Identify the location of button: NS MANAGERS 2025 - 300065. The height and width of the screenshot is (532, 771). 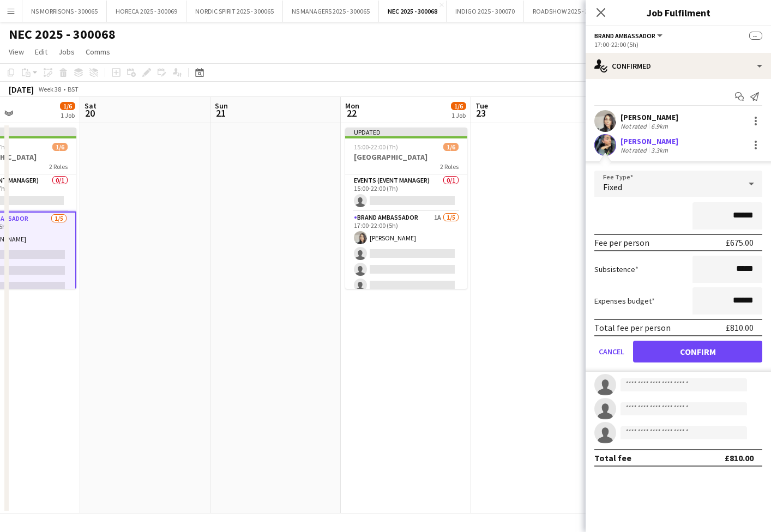
(331, 11).